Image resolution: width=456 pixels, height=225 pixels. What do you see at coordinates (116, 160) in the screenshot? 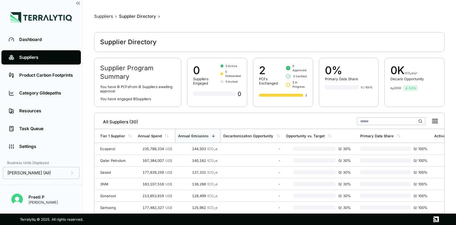
I see `div: Qatar Petrolum` at bounding box center [116, 160].